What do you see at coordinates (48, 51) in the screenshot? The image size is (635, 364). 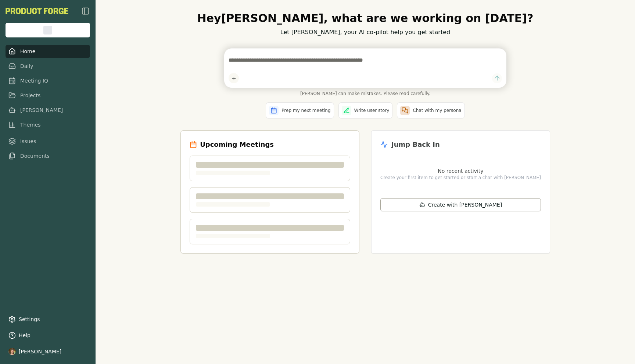 I see `a: Home` at bounding box center [48, 51].